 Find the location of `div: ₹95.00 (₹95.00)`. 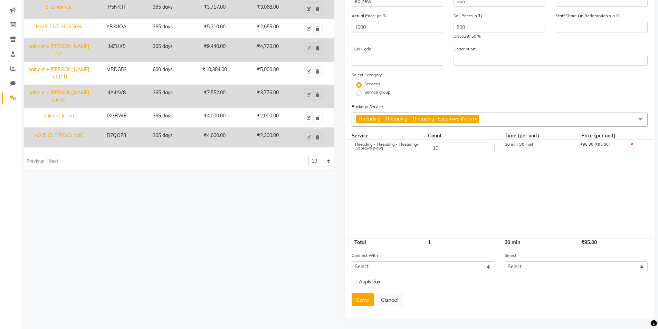

div: ₹95.00 (₹95.00) is located at coordinates (599, 148).